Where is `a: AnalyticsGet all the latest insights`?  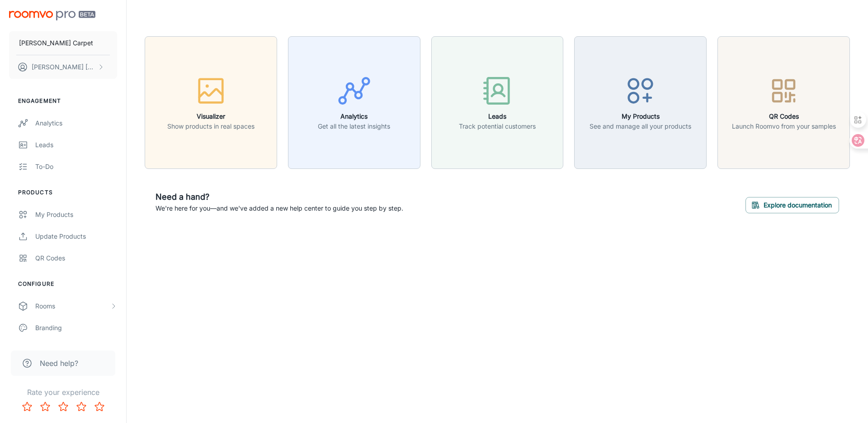 a: AnalyticsGet all the latest insights is located at coordinates (354, 102).